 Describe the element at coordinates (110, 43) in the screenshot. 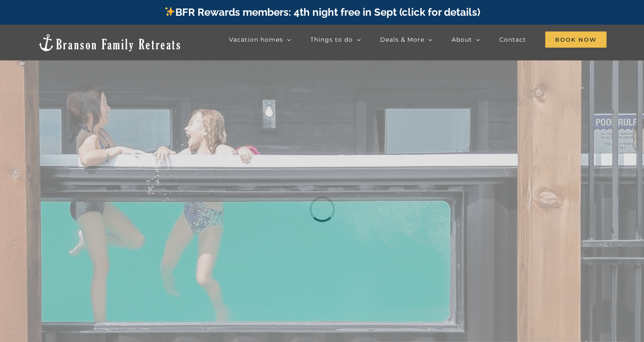

I see `img: Branson Family Retreats Logo` at that location.